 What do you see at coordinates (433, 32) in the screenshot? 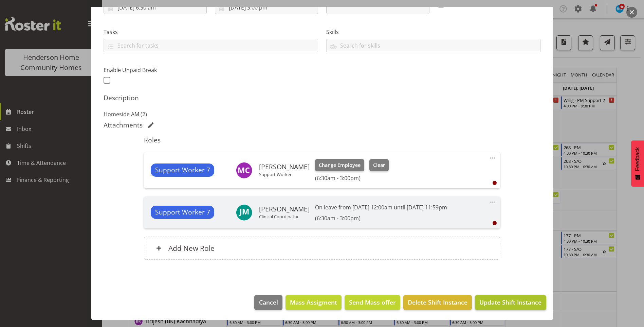
I see `label: Skills` at bounding box center [433, 32].